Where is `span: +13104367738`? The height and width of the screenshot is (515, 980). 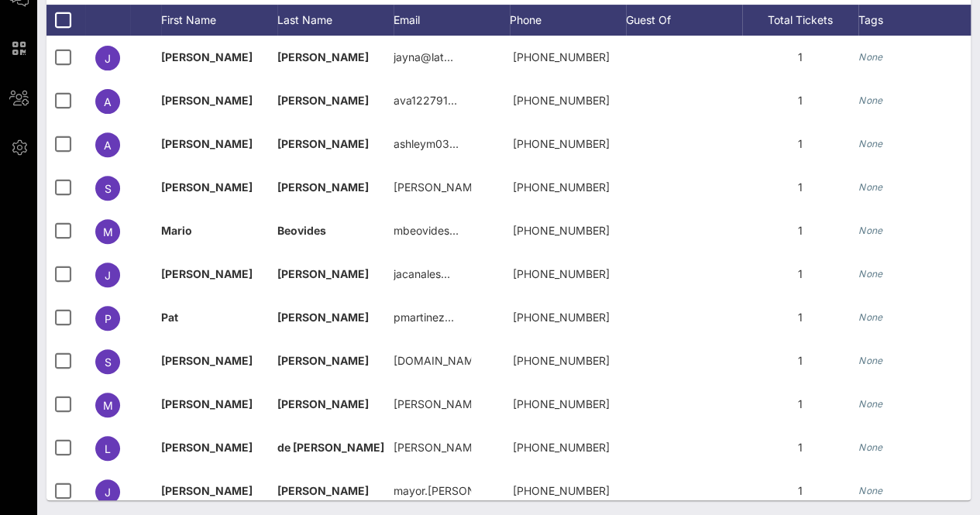 span: +13104367738 is located at coordinates (561, 56).